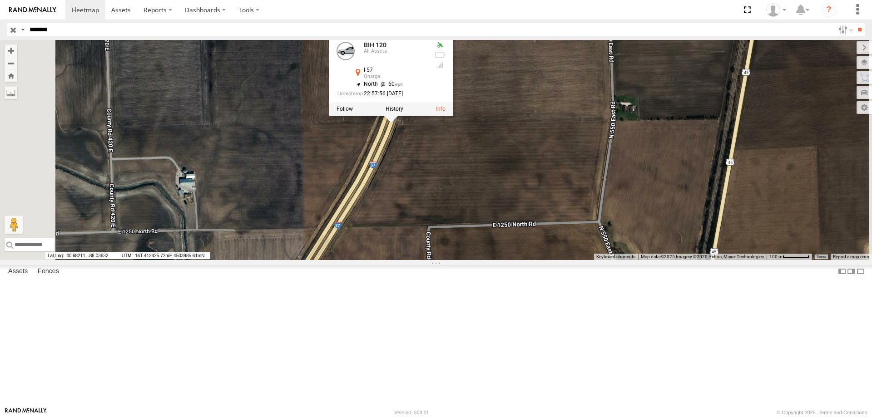  Describe the element at coordinates (844, 30) in the screenshot. I see `label: Search Filter Options` at that location.